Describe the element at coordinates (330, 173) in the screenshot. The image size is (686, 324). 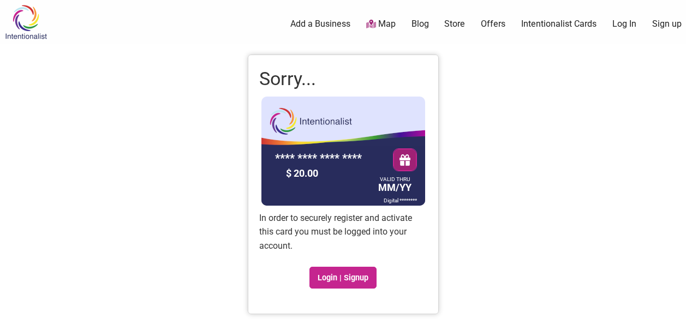
I see `div: $ 20.00` at that location.